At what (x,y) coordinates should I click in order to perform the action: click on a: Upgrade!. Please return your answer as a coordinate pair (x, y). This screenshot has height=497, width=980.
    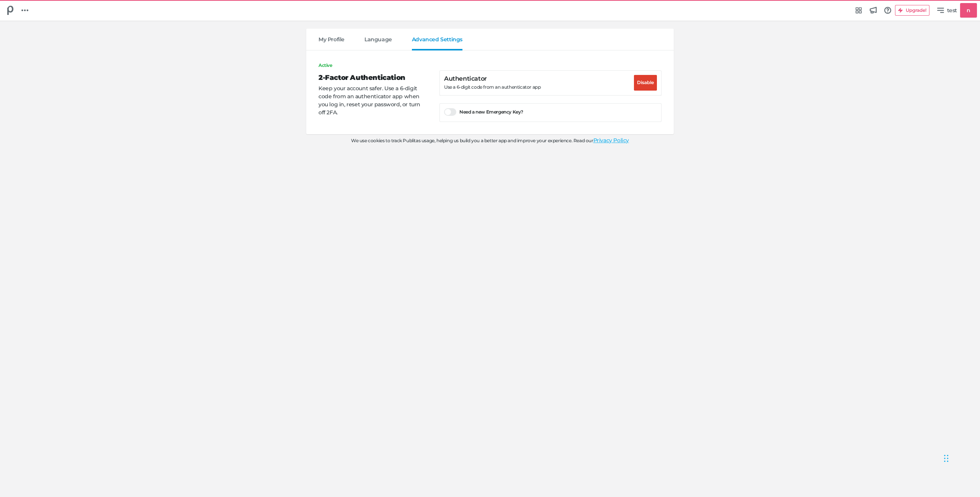
    Looking at the image, I should click on (914, 10).